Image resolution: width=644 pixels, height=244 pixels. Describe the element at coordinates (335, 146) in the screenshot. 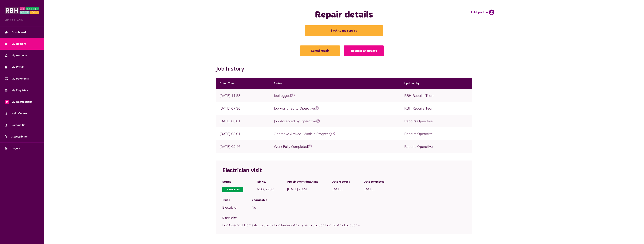

I see `td: Work Fully Completed` at that location.